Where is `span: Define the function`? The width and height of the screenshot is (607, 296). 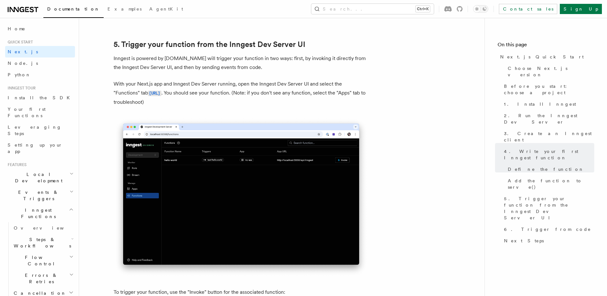 span: Define the function is located at coordinates (546, 169).